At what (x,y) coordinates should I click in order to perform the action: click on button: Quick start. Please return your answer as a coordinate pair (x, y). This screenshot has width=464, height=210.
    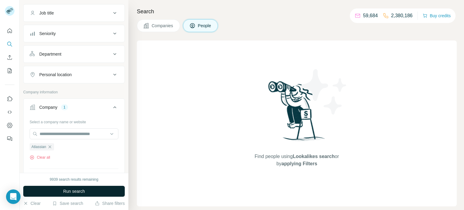
    Looking at the image, I should click on (10, 31).